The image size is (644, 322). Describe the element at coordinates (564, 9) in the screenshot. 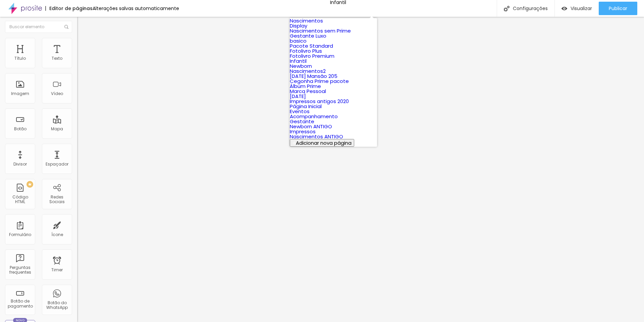

I see `img: view-1.svg` at that location.